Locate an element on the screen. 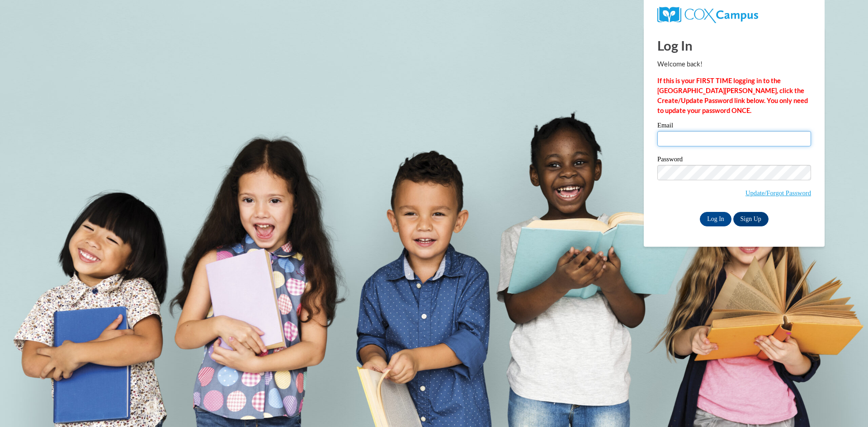 The height and width of the screenshot is (427, 868). img: COX Campus is located at coordinates (707, 15).